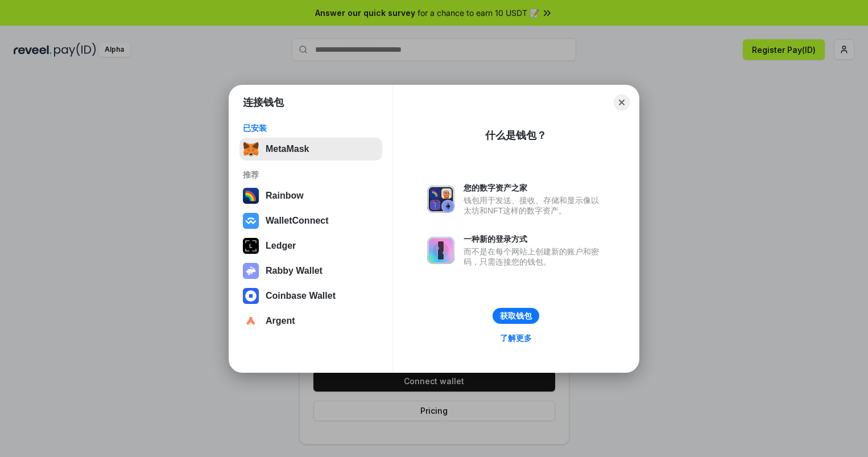 Image resolution: width=868 pixels, height=457 pixels. Describe the element at coordinates (622, 102) in the screenshot. I see `button: Close` at that location.